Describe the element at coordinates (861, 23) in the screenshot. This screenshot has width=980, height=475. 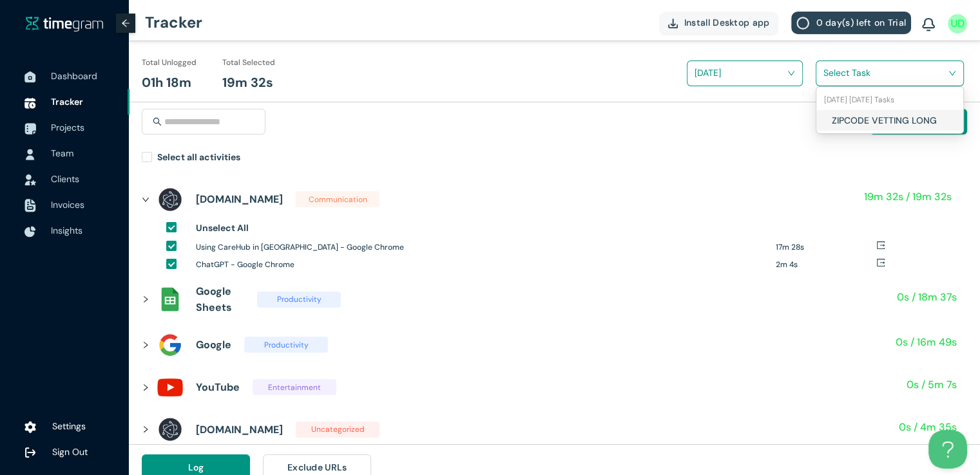
I see `span: 0 day(s) left on Trial` at that location.